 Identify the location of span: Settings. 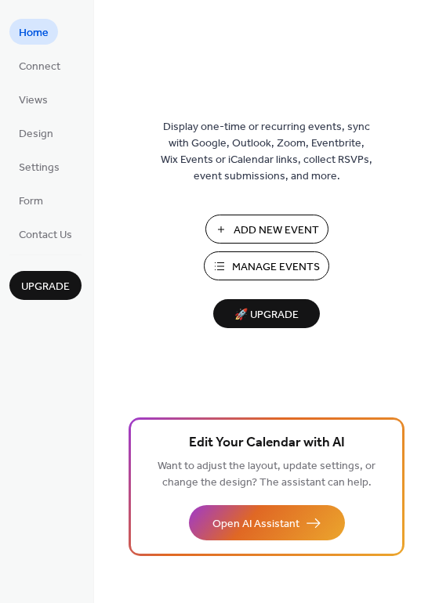
(39, 168).